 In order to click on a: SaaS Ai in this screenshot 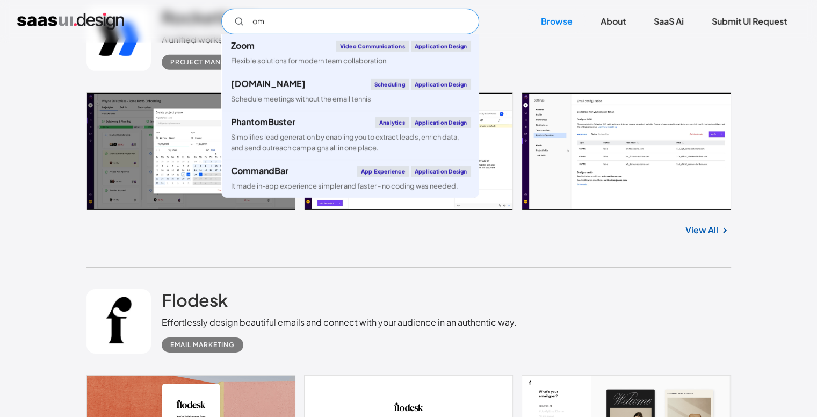, I will do `click(669, 21)`.